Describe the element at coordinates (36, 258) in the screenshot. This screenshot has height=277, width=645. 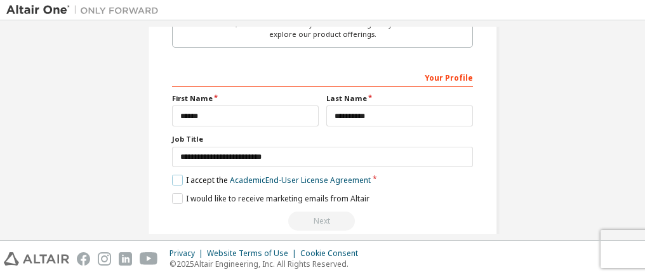
I see `img: altair_logo.svg` at that location.